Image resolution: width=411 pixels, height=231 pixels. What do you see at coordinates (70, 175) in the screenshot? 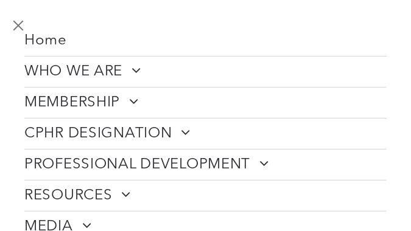
I see `span: Inbox Panel` at bounding box center [70, 175].